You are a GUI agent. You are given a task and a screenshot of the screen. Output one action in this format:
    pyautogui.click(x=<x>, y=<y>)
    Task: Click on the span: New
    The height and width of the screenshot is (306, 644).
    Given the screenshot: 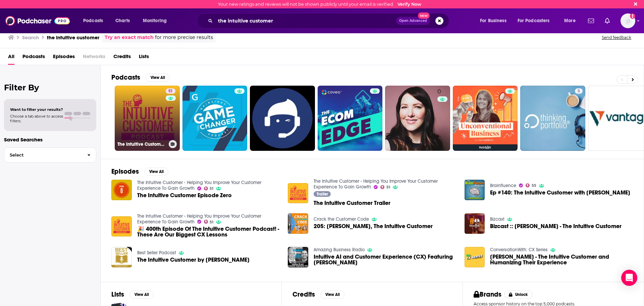 What is the action you would take?
    pyautogui.click(x=424, y=15)
    